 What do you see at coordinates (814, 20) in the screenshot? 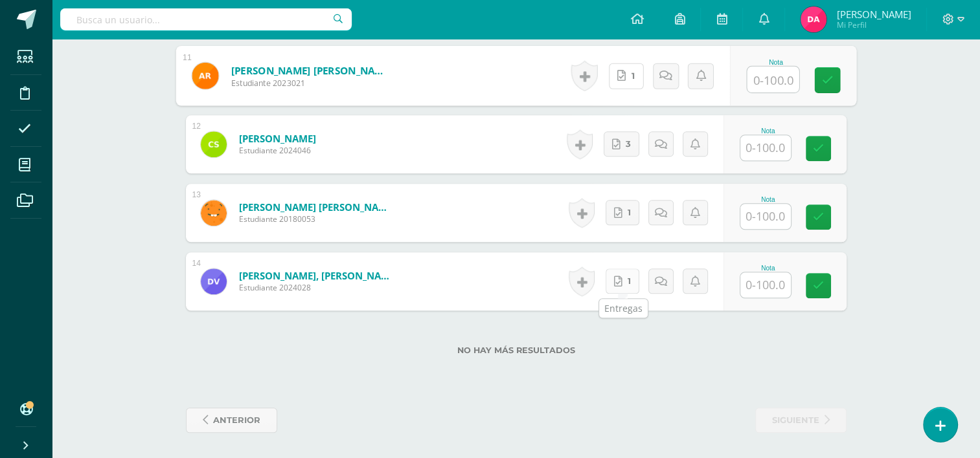
I see `img: 0d1c13a784e50cea1b92786e6af8f399.png` at bounding box center [814, 20].